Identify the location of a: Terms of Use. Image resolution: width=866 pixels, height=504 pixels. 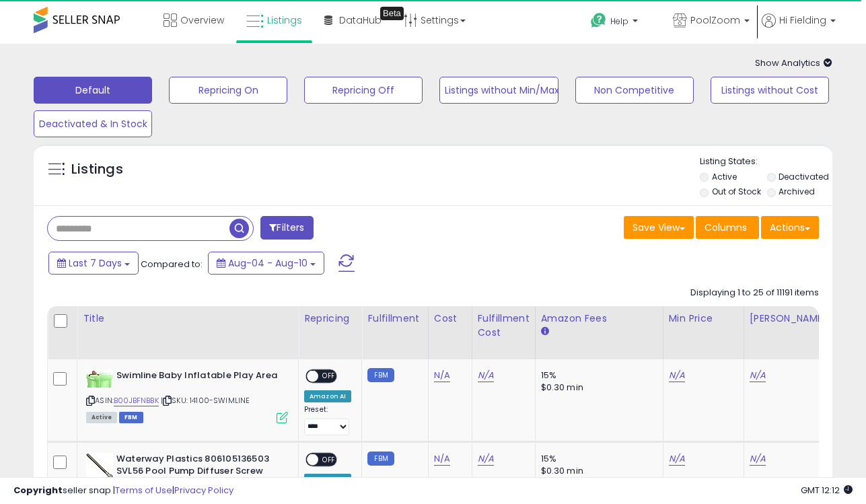
(144, 489).